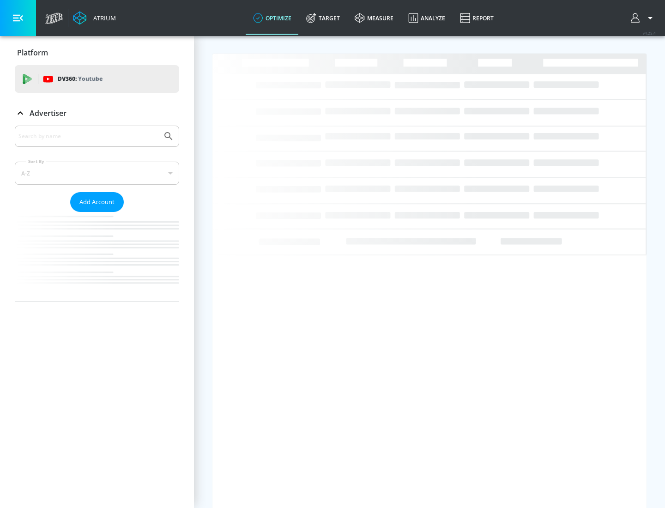 This screenshot has height=508, width=665. What do you see at coordinates (97, 257) in the screenshot?
I see `nav: list of Advertiser` at bounding box center [97, 257].